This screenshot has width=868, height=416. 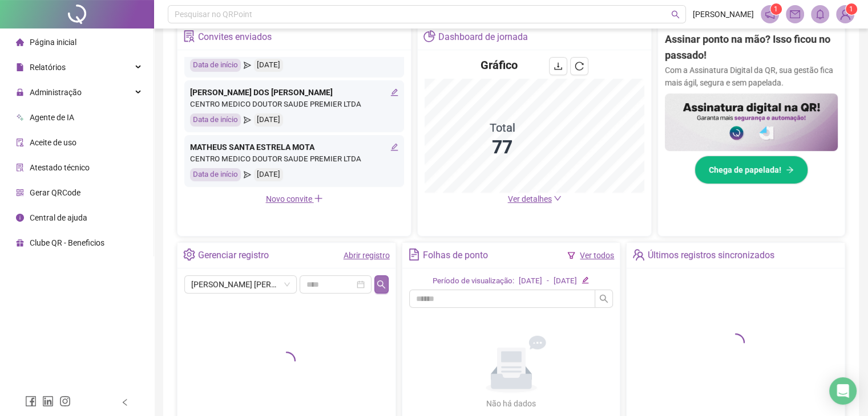 What do you see at coordinates (790, 170) in the screenshot?
I see `span: arrow-right` at bounding box center [790, 170].